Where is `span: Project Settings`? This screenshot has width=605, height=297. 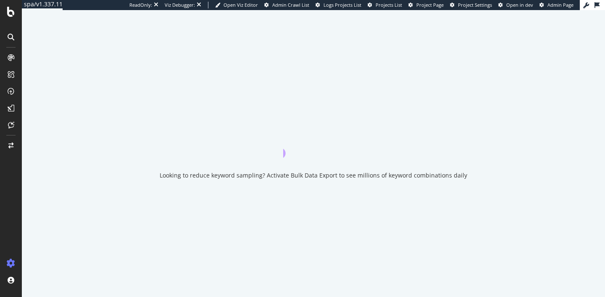 span: Project Settings is located at coordinates (475, 5).